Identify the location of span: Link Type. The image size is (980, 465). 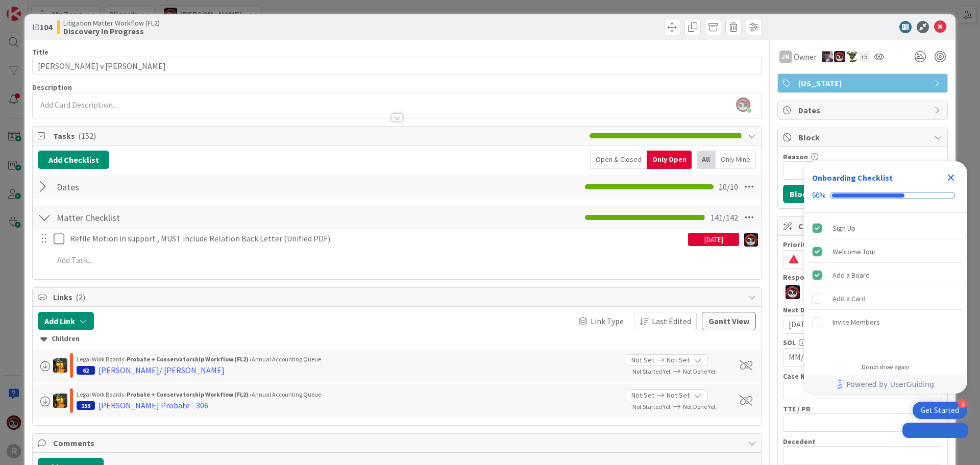
(607, 321).